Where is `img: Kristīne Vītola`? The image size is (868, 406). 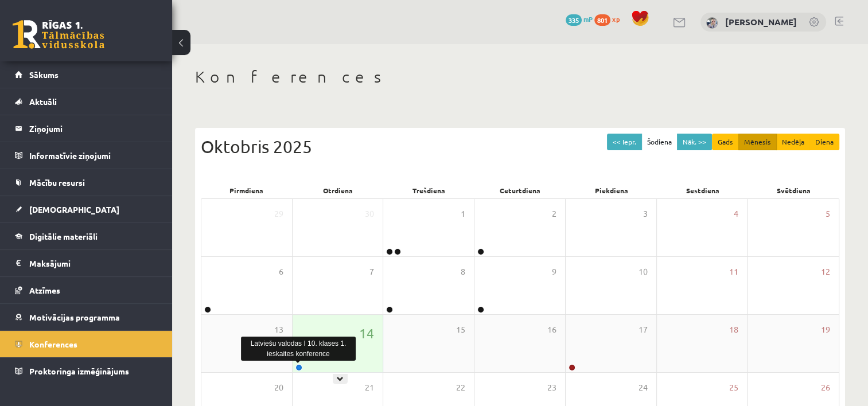
img: Kristīne Vītola is located at coordinates (712, 23).